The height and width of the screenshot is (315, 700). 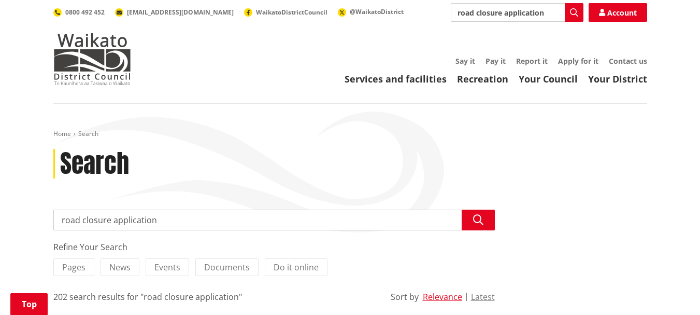 What do you see at coordinates (88, 133) in the screenshot?
I see `span: Search` at bounding box center [88, 133].